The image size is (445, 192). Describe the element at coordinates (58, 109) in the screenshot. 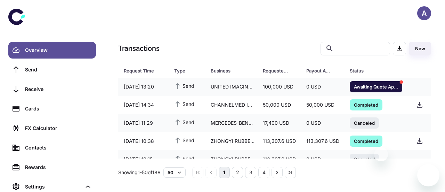

I see `div: Cards` at that location.